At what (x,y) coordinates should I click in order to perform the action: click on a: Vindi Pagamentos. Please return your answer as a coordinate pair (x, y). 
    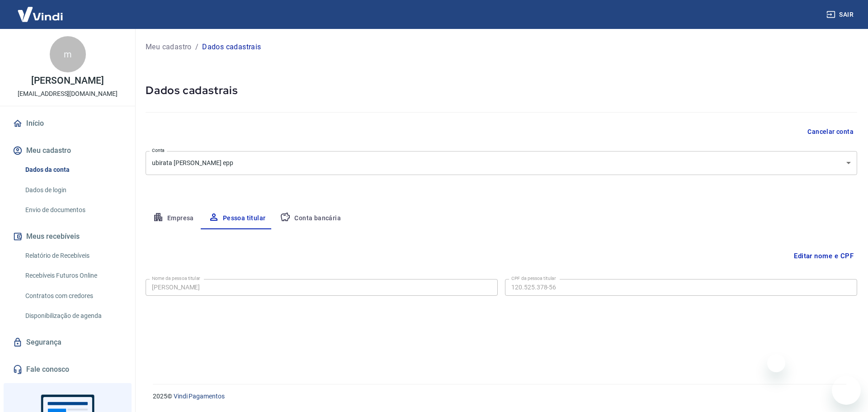
    Looking at the image, I should click on (199, 396).